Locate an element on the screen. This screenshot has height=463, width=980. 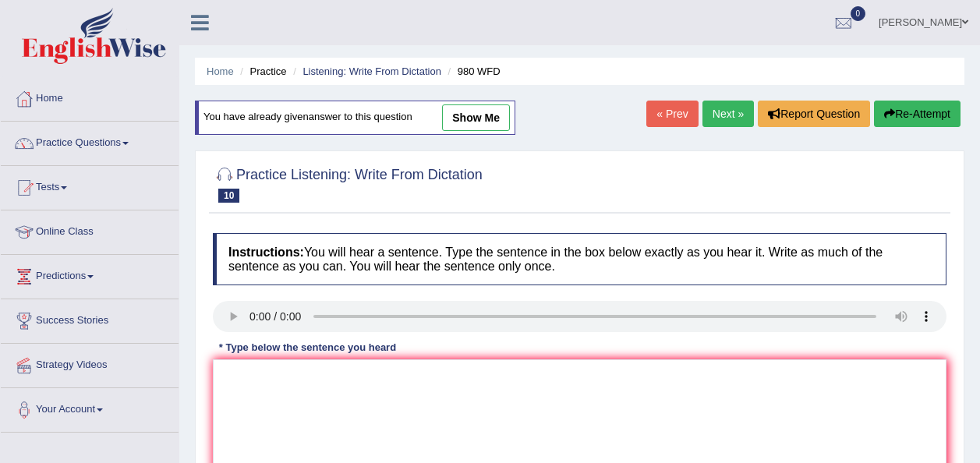
li: Practice is located at coordinates (261, 71).